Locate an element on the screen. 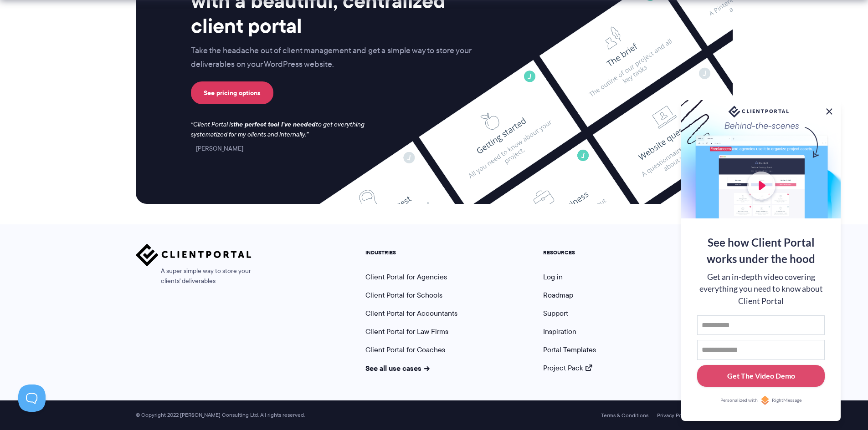  h5: INDUSTRIES is located at coordinates (411, 253).